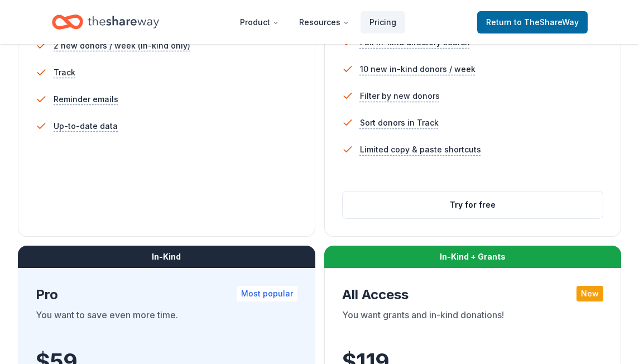  Describe the element at coordinates (260, 22) in the screenshot. I see `button: Product` at that location.